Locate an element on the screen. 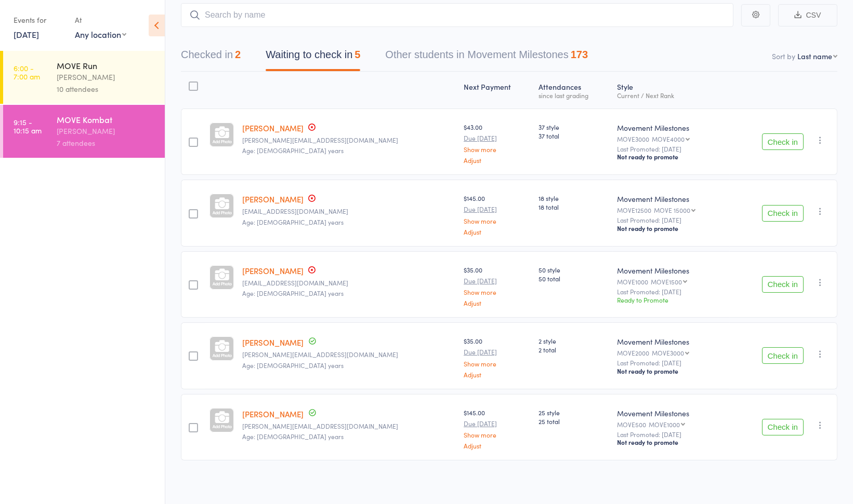 Image resolution: width=853 pixels, height=504 pixels. div: Style is located at coordinates (672, 90).